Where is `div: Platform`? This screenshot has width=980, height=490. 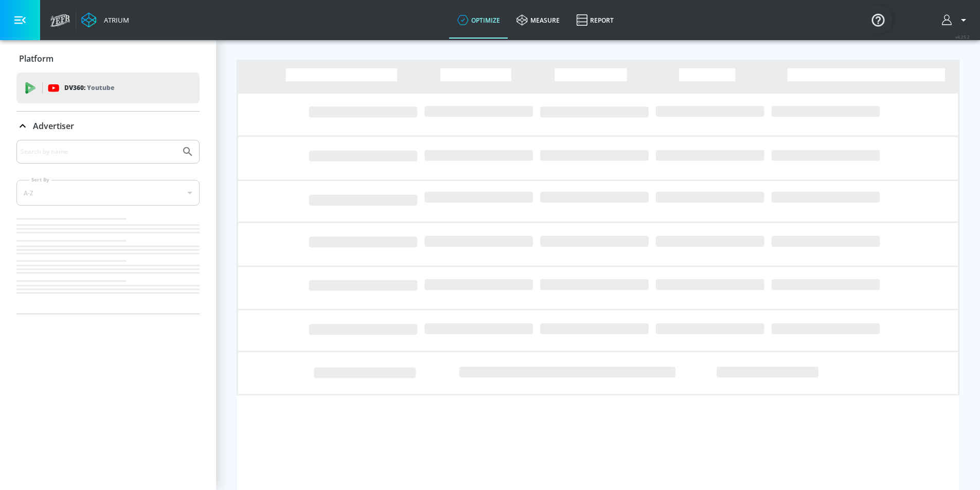
div: Platform is located at coordinates (108, 58).